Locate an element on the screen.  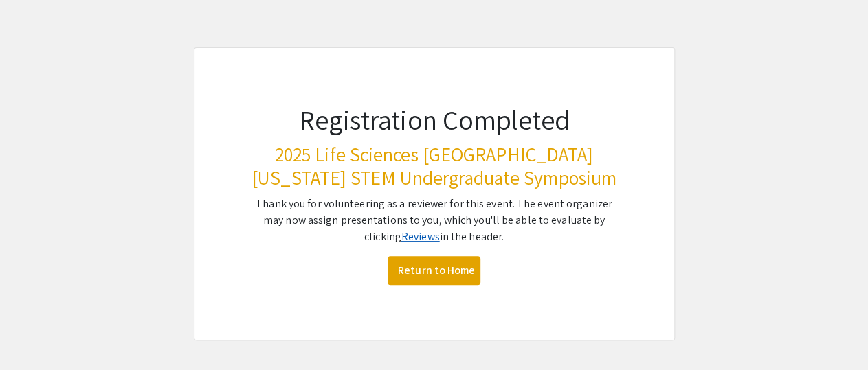
h1: Registration Completed is located at coordinates (435, 120).